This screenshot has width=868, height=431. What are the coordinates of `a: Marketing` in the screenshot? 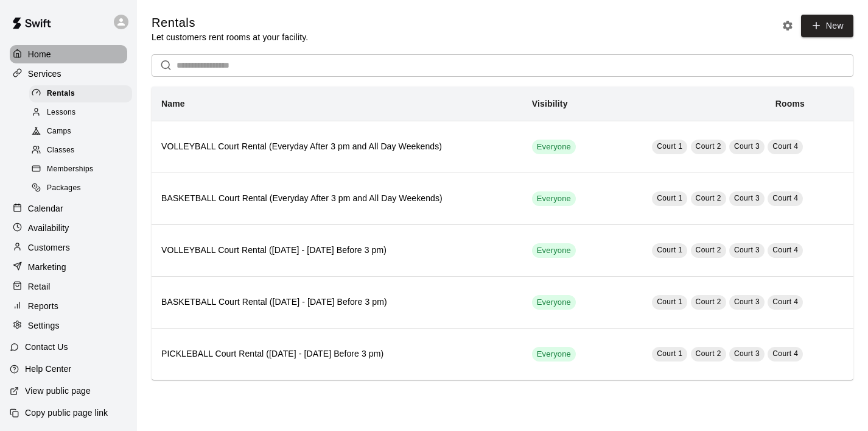 It's located at (68, 267).